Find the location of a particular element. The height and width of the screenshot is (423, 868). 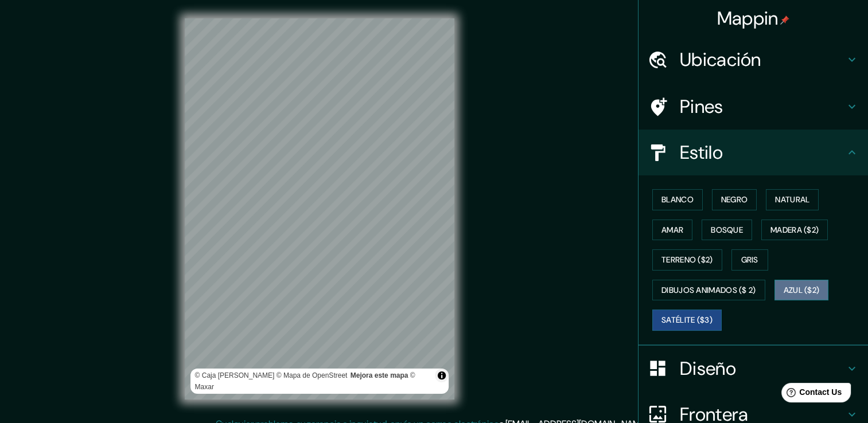

button: Natural is located at coordinates (792, 200).